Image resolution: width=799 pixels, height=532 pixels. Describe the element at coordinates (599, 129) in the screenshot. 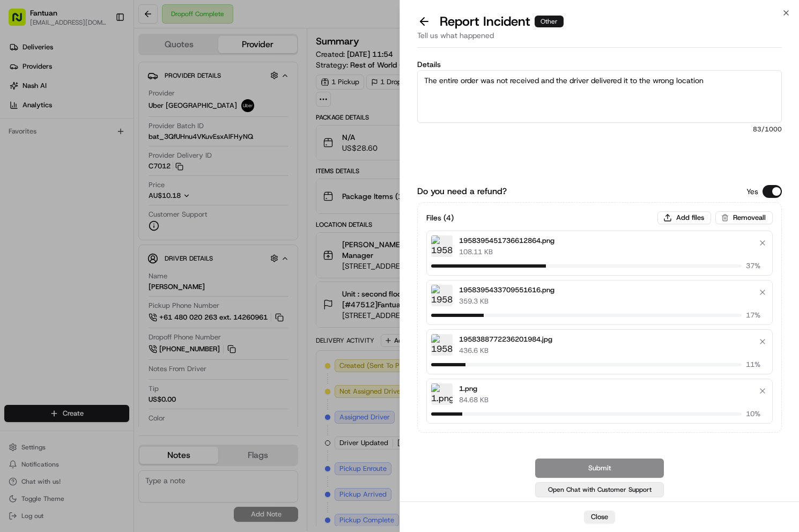

I see `span: 83 /1000` at that location.